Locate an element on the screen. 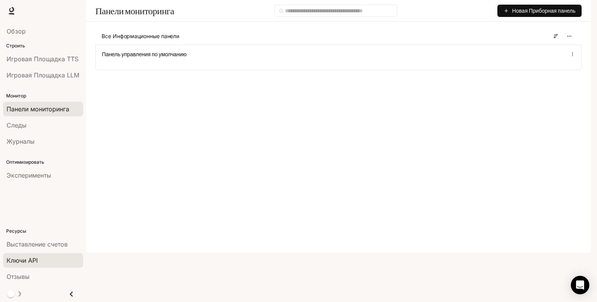 This screenshot has width=597, height=302. ya-tr-span: Новая Приборная панель is located at coordinates (544, 11).